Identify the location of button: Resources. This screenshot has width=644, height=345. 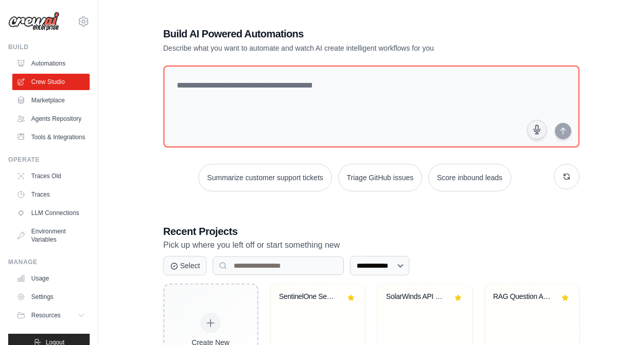
(51, 315).